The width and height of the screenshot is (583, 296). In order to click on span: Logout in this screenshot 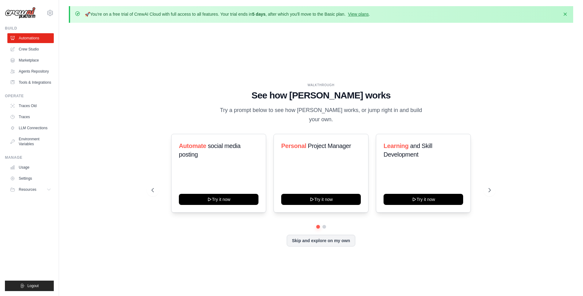, I will do `click(33, 286)`.